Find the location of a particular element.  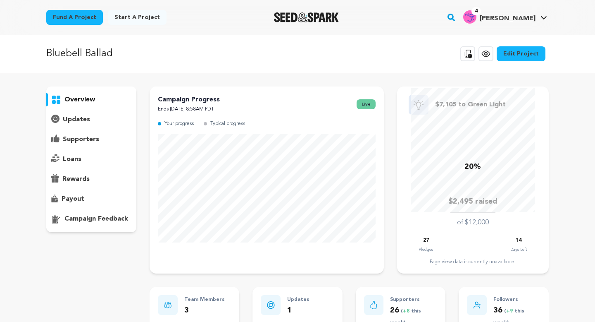

p: Pledges is located at coordinates (426, 249).